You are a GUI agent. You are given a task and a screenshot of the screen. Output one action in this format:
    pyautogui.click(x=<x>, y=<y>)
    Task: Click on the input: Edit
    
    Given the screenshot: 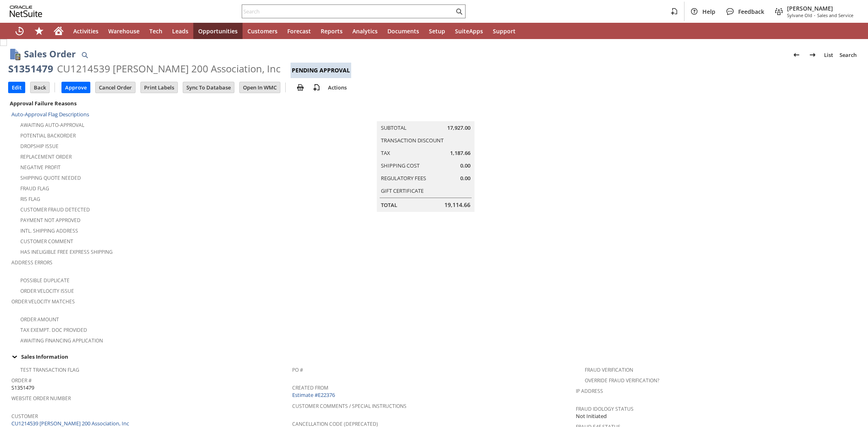 What is the action you would take?
    pyautogui.click(x=17, y=88)
    